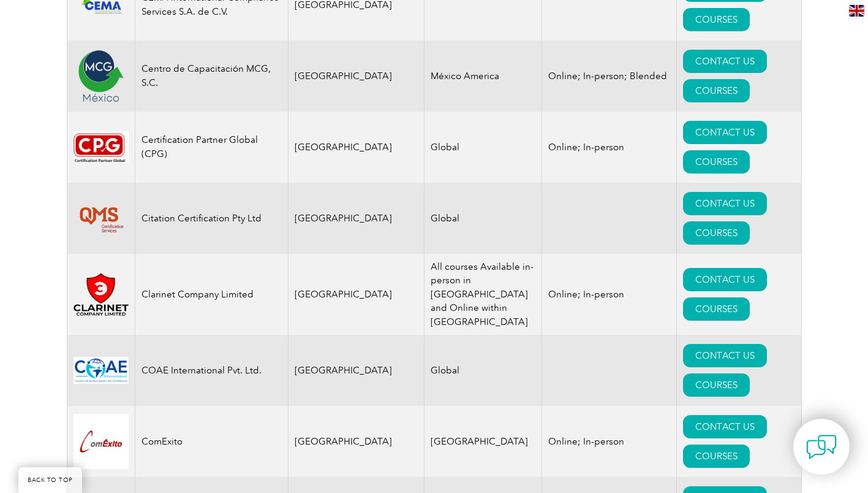  I want to click on td: México America, so click(483, 76).